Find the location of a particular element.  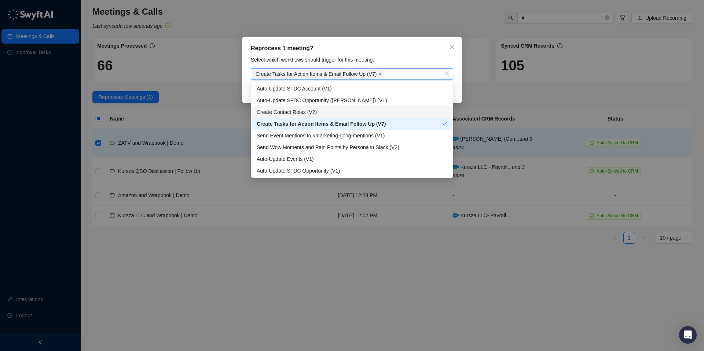

div: Auto-Update Events (V1) is located at coordinates (352, 159).